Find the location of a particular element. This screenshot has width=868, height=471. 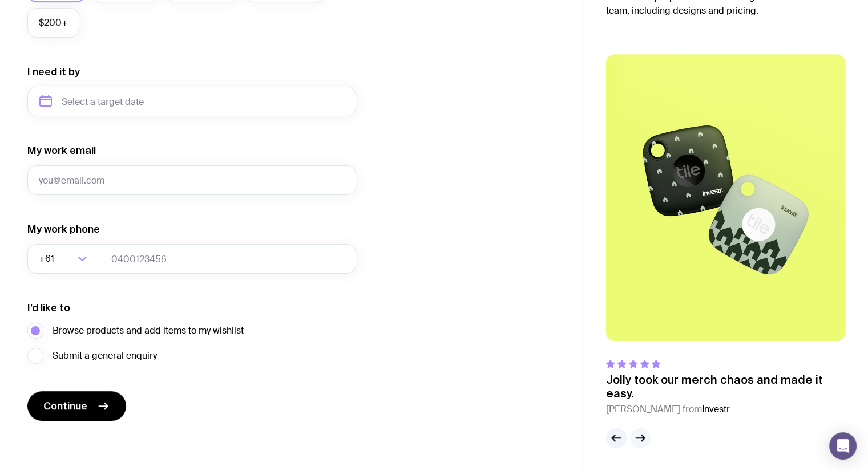

input: Search for option is located at coordinates (66, 259).